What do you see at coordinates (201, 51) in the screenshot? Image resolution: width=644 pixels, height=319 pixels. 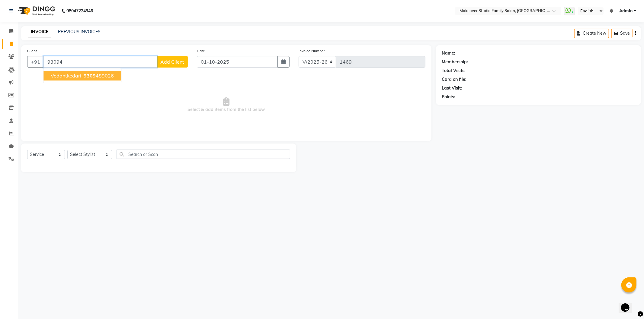 I see `label: Date` at bounding box center [201, 51].